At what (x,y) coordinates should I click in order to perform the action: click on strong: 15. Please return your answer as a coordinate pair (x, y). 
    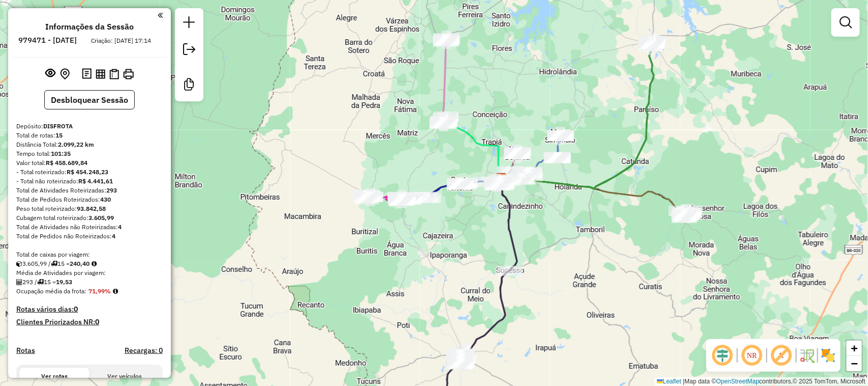
    Looking at the image, I should click on (59, 135).